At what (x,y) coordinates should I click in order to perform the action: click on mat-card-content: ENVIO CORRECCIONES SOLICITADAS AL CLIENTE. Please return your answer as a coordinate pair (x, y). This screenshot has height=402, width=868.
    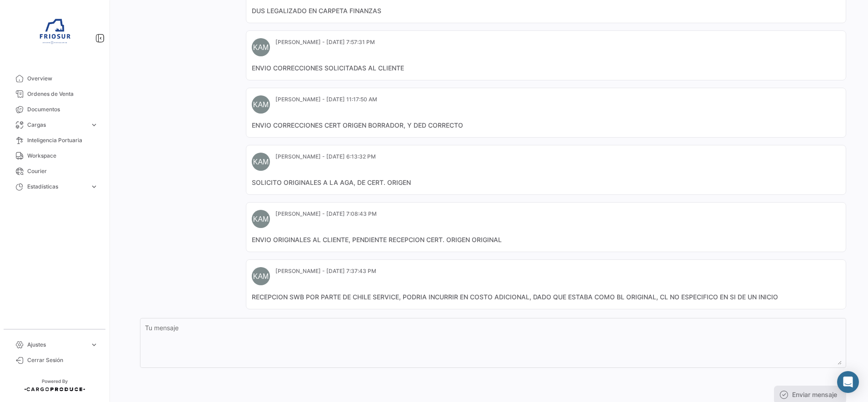
    Looking at the image, I should click on (546, 68).